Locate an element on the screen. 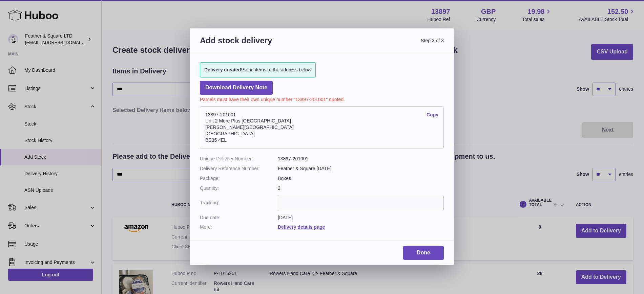  a: Copy is located at coordinates (432, 115).